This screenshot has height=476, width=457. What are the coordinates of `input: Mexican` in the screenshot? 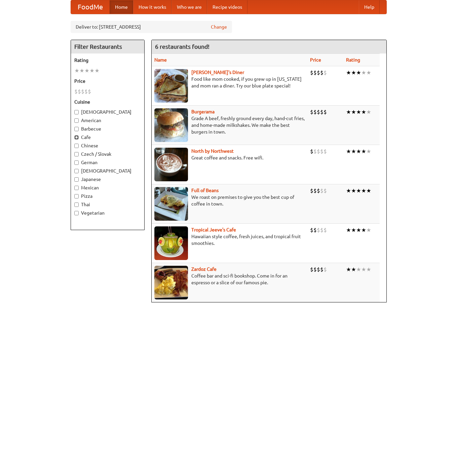 It's located at (76, 188).